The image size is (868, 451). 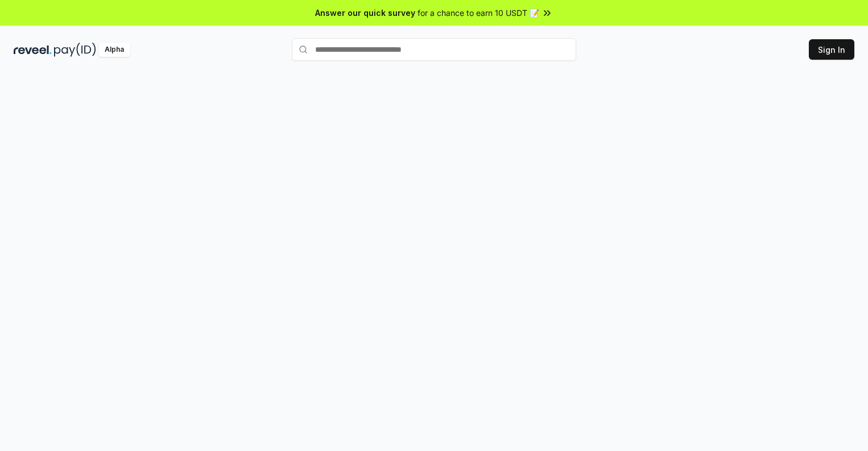 What do you see at coordinates (832, 49) in the screenshot?
I see `button: Sign In` at bounding box center [832, 49].